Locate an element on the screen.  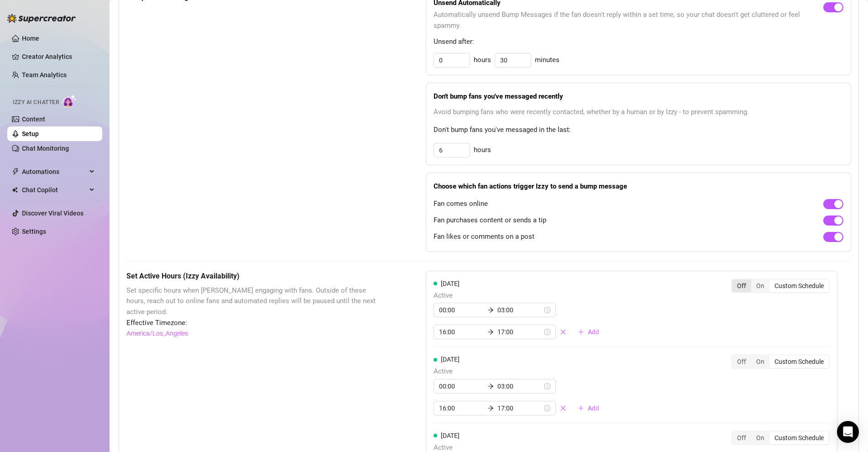
img: Chat Copilot is located at coordinates (15, 190).